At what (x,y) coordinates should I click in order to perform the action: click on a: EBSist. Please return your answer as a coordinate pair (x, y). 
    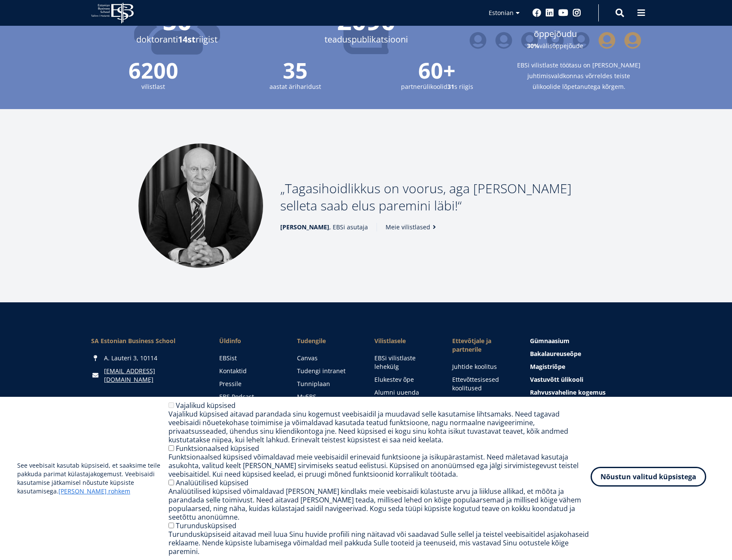
    Looking at the image, I should click on (249, 358).